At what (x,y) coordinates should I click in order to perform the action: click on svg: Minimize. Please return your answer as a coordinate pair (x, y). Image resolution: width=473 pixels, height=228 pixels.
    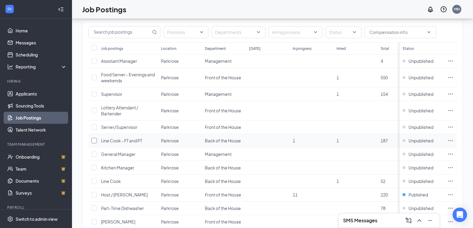
    Looking at the image, I should click on (430, 220).